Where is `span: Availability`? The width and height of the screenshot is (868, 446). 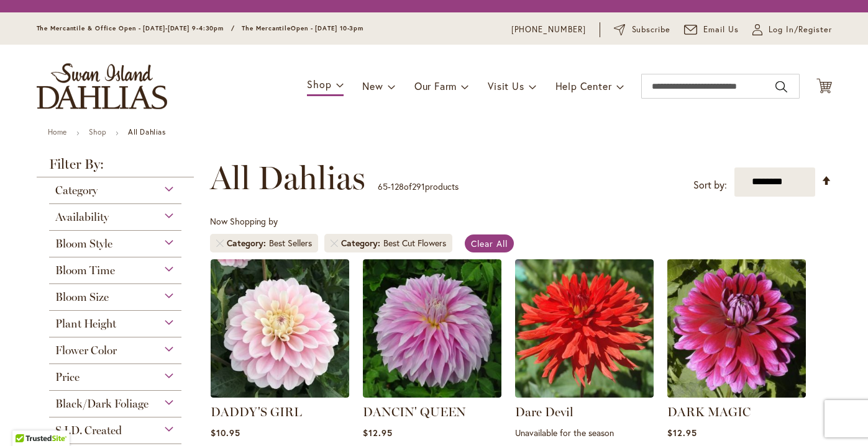
span: Availability is located at coordinates (82, 218).